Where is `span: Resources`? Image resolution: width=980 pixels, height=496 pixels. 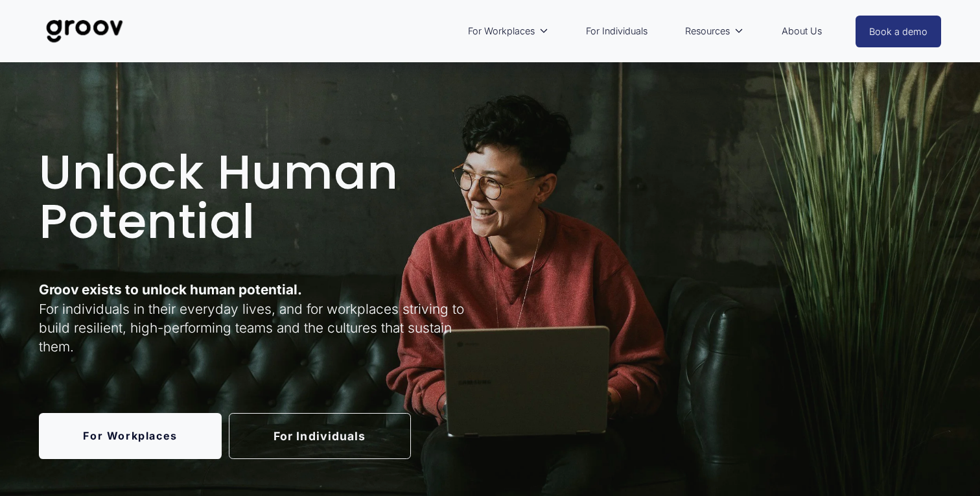 span: Resources is located at coordinates (707, 31).